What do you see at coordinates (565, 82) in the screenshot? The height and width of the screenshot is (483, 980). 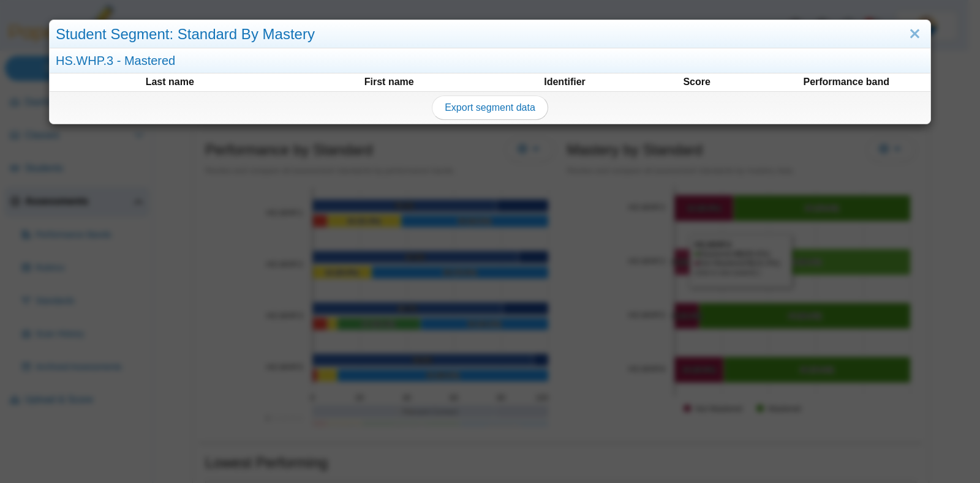 I see `th: Identifier` at bounding box center [565, 82].